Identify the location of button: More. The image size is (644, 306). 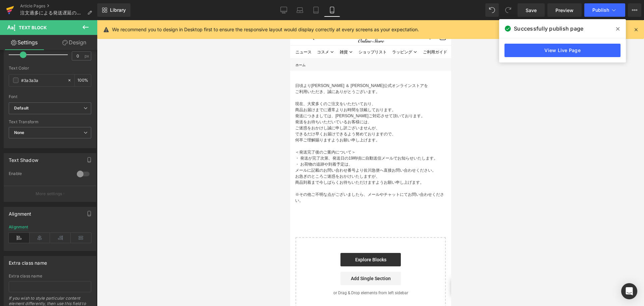
(634, 10).